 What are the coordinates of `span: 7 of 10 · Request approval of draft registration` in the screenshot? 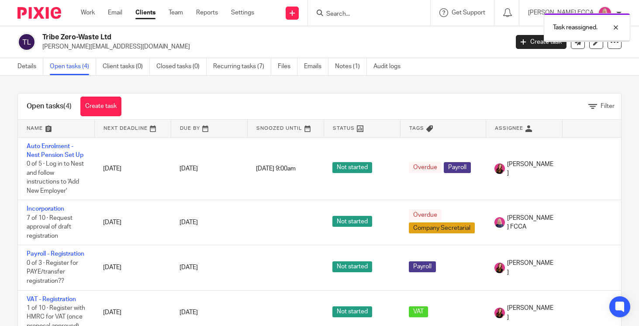 It's located at (49, 227).